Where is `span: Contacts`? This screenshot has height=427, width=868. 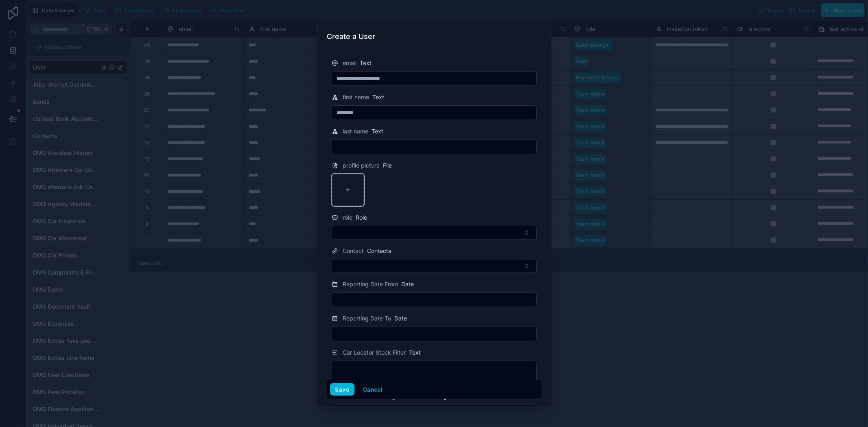
span: Contacts is located at coordinates (379, 251).